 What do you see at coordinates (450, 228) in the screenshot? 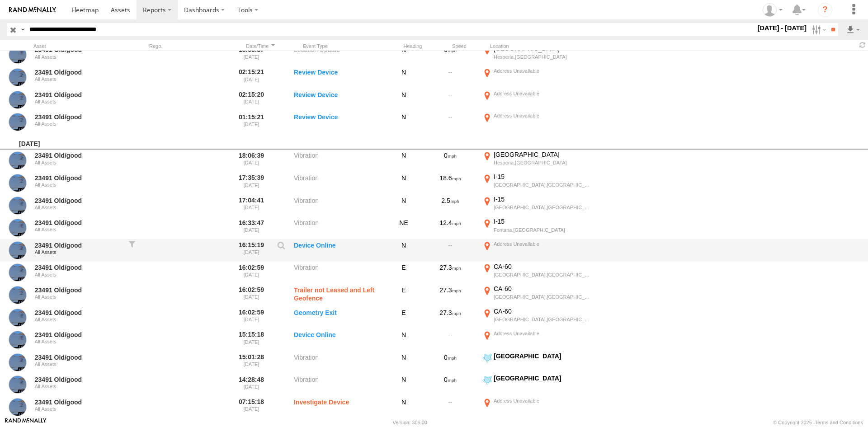
I see `div: 12.4` at bounding box center [450, 228].